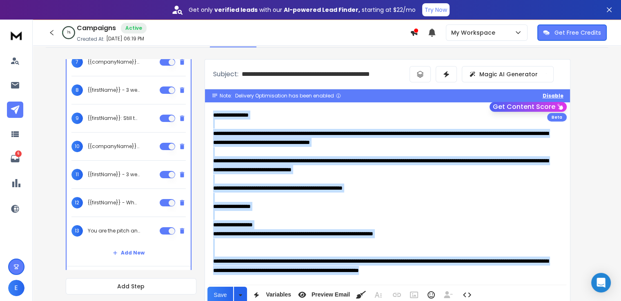  Describe the element at coordinates (226, 96) in the screenshot. I see `span: Note:` at that location.